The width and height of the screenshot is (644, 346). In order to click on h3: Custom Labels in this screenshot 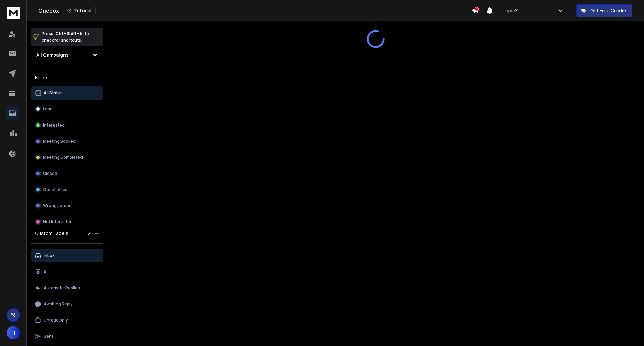, I will do `click(51, 233)`.